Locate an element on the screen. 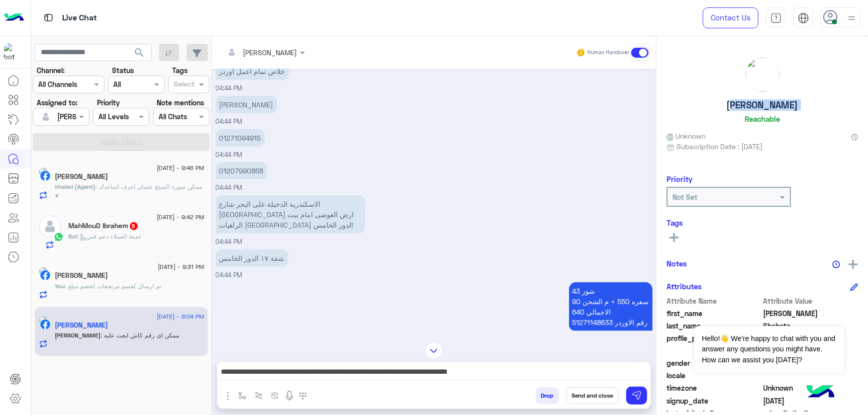 The width and height of the screenshot is (868, 415). h6: Notes is located at coordinates (676, 264).